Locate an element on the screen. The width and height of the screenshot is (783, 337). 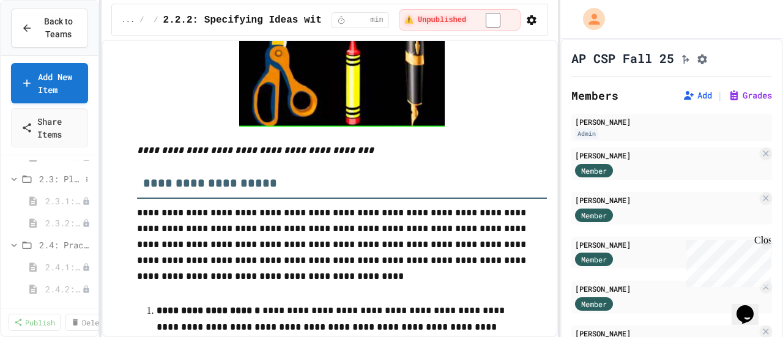
div: Chat with us now!Close is located at coordinates (45, 41).